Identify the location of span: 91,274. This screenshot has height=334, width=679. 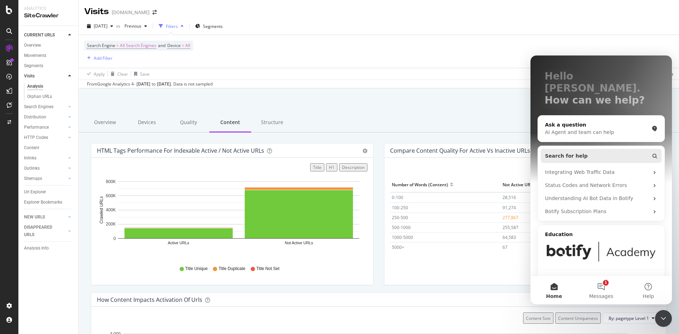
(509, 208).